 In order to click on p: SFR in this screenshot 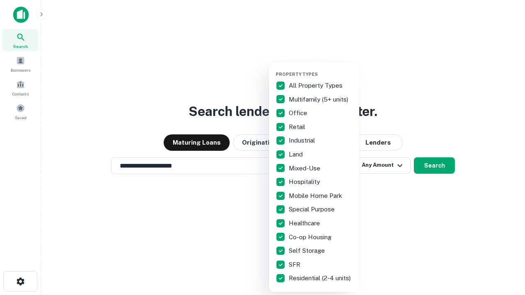, I will do `click(295, 265)`.